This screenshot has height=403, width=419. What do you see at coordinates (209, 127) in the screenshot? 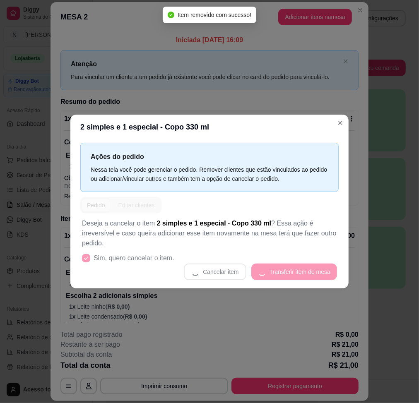
I see `header: 2 simples e 1 especial - Copo 330 ml` at bounding box center [209, 127].